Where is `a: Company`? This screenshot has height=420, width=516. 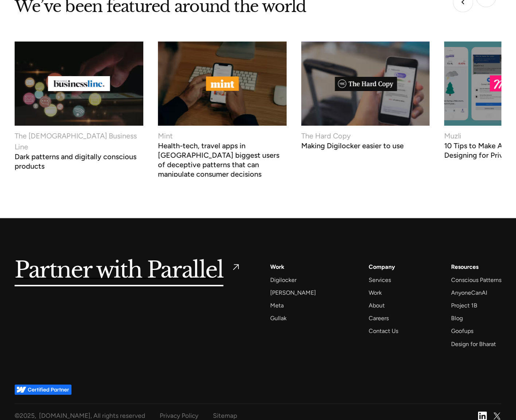
a: Company is located at coordinates (381, 267).